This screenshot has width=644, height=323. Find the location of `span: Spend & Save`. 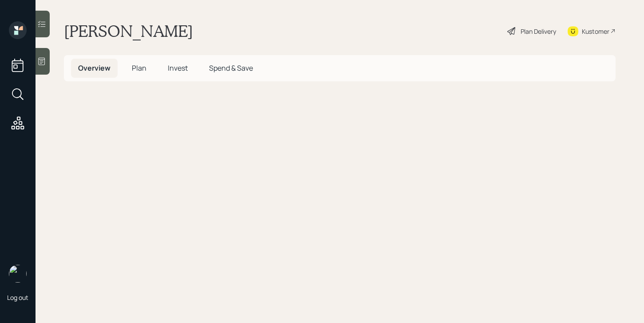

span: Spend & Save is located at coordinates (231, 68).